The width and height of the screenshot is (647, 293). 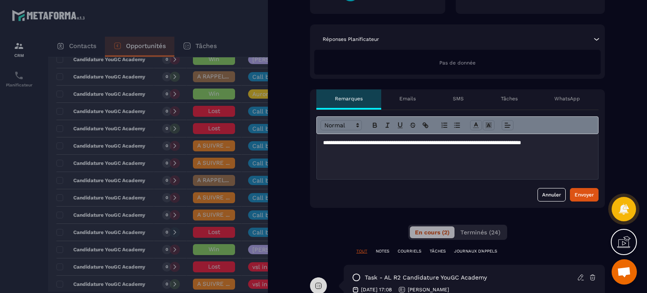 What do you see at coordinates (349, 99) in the screenshot?
I see `p: Remarques` at bounding box center [349, 99].